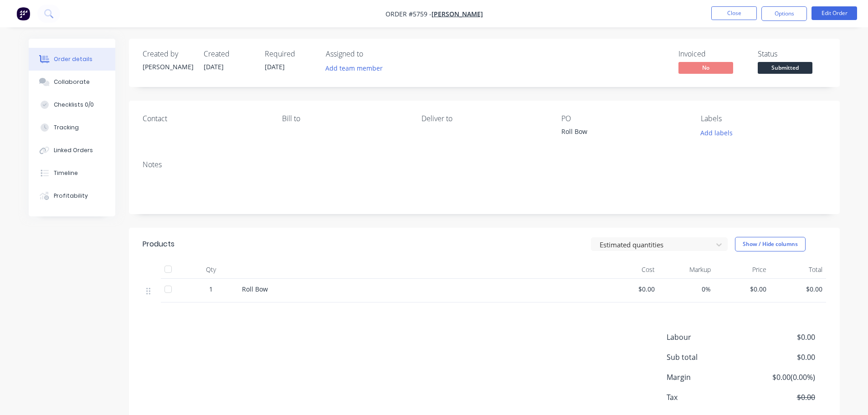  I want to click on span: $0.00 ( 0.00 %), so click(780, 378).